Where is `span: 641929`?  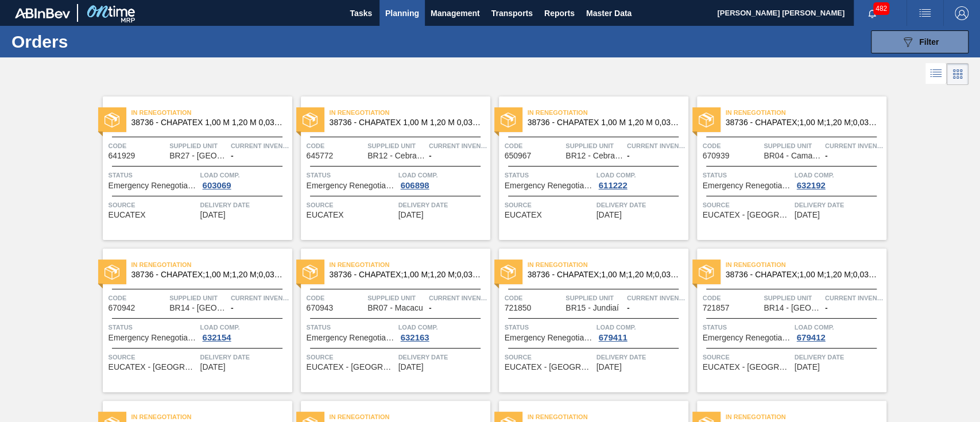
span: 641929 is located at coordinates (122, 156).